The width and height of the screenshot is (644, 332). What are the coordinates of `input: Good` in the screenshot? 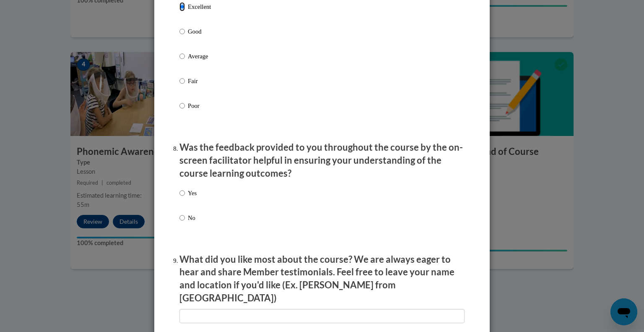 It's located at (182, 31).